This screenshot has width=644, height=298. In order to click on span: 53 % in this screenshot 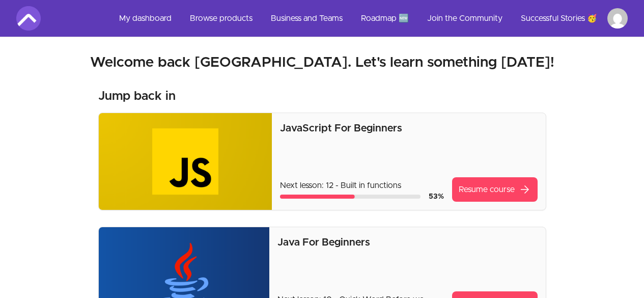, I will do `click(436, 197)`.